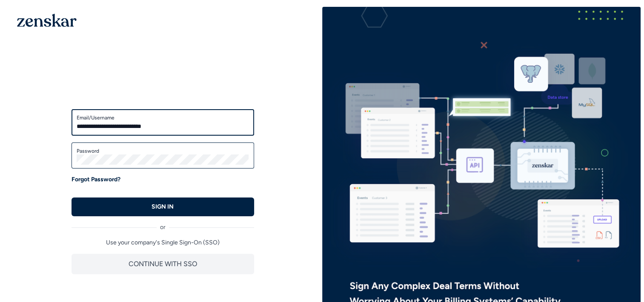  Describe the element at coordinates (47, 20) in the screenshot. I see `img: 1OGAJ2xQqyY4LXKgY66KYq0eOWRCkrZdAb3gUhuVAqdWPZE9SRJmCz+oDMSn4zDLXe31Ii730ItAGKgCKgCCgCikA4Av8PJUP...` at that location.